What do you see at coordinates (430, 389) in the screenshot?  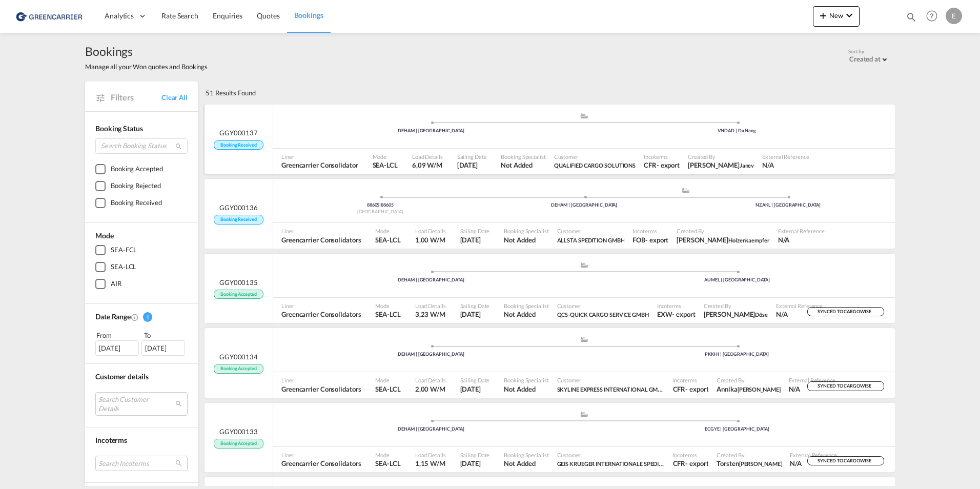 I see `span: 2,00 W/M` at bounding box center [430, 389].